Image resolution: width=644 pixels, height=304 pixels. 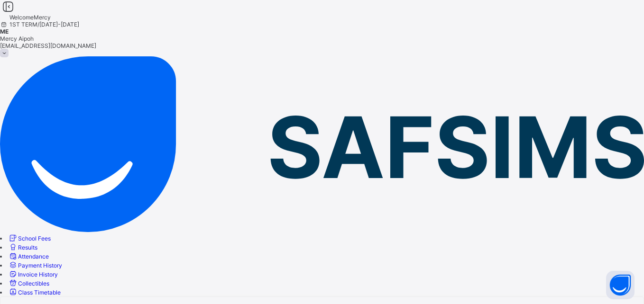 I want to click on button: Open asap, so click(x=620, y=285).